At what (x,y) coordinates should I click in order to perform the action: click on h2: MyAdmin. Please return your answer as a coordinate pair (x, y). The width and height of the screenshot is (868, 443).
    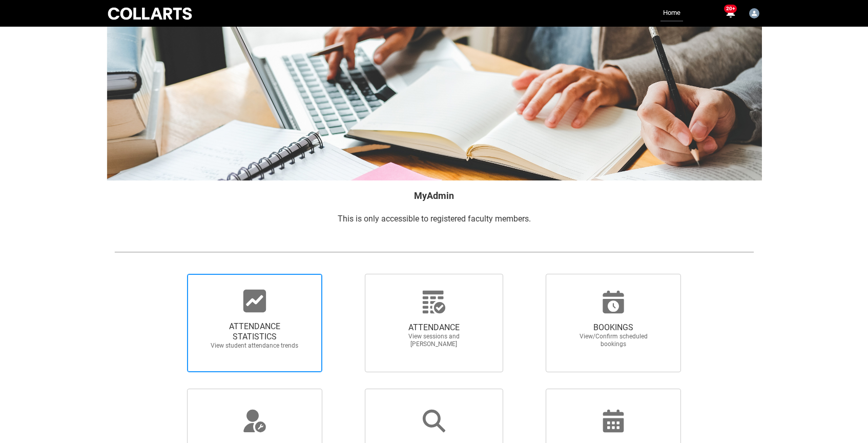
    Looking at the image, I should click on (434, 195).